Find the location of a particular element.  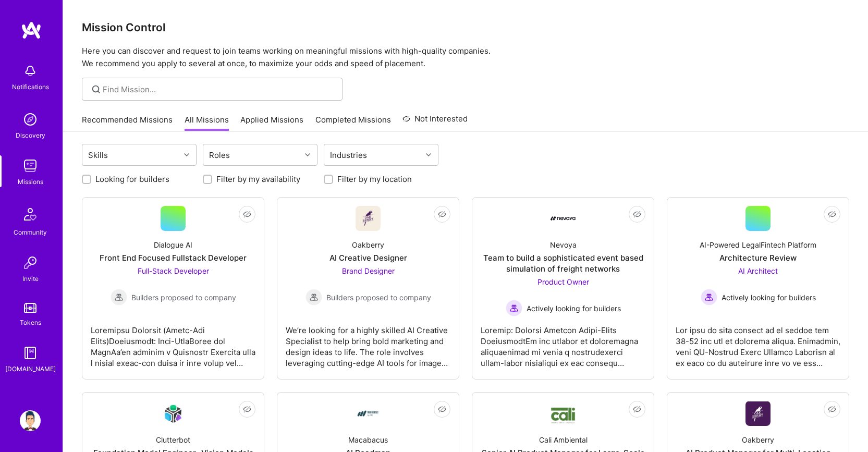

label: Looking for builders is located at coordinates (132, 179).